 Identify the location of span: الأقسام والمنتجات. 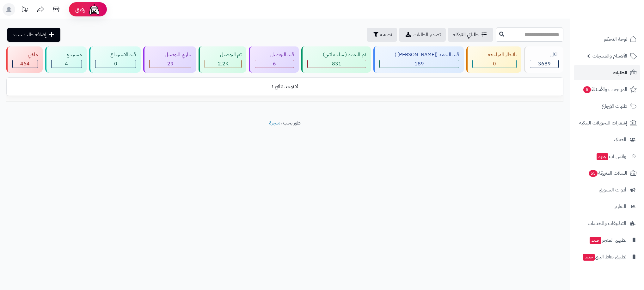
(610, 56).